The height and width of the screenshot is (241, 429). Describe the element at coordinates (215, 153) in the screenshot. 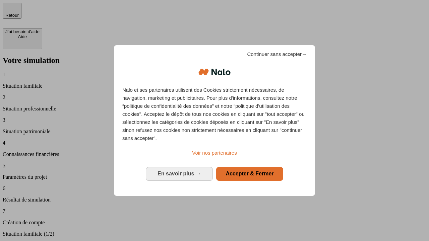

I see `a: Voir nos partenaires` at that location.